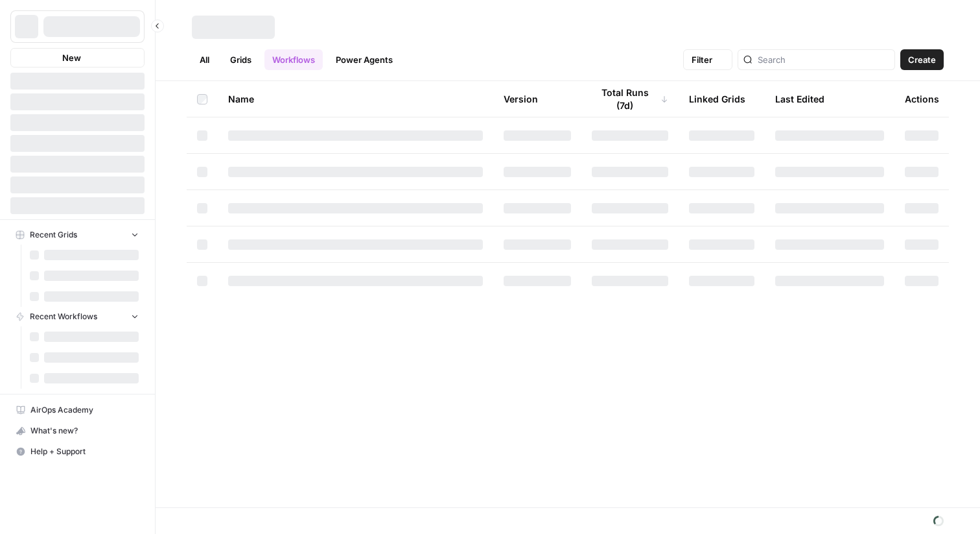 This screenshot has width=980, height=534. Describe the element at coordinates (521, 99) in the screenshot. I see `div: Version` at that location.